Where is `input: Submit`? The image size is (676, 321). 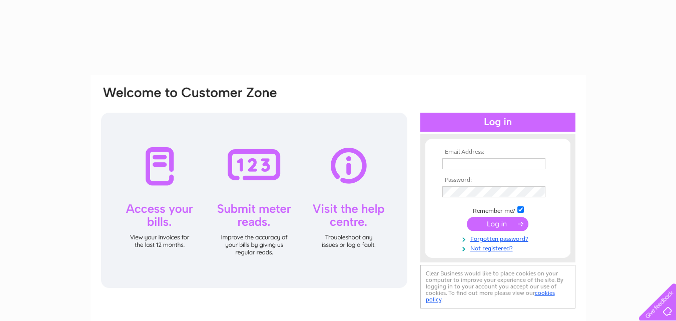
input: Submit is located at coordinates (497, 224).